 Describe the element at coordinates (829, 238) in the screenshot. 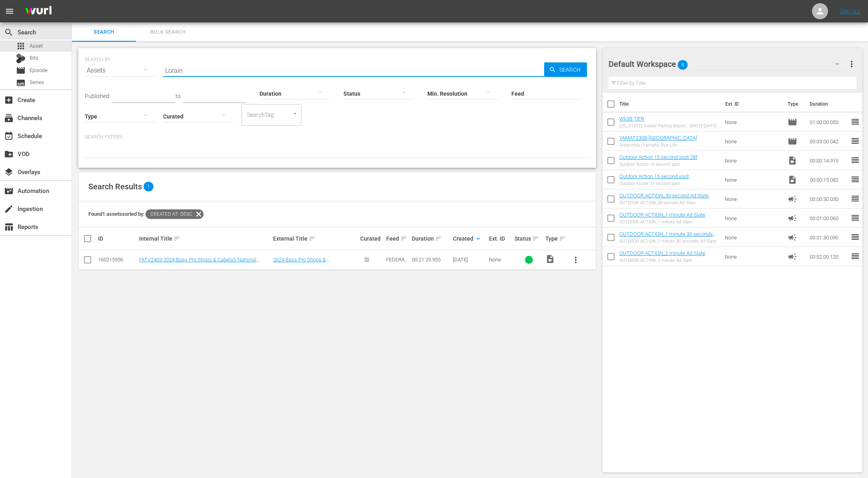

I see `td: 00:01:30.090` at that location.